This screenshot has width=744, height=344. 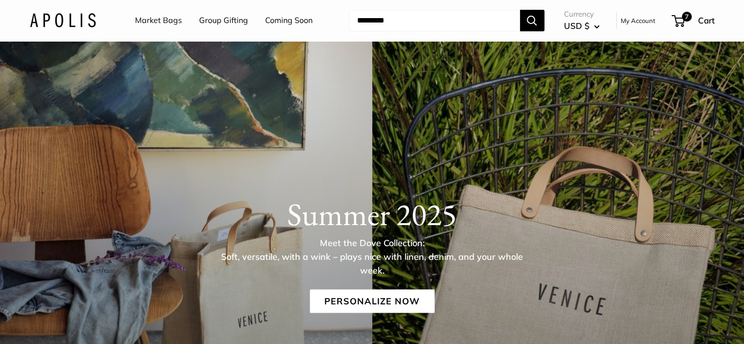 What do you see at coordinates (158, 21) in the screenshot?
I see `a: Market Bags` at bounding box center [158, 21].